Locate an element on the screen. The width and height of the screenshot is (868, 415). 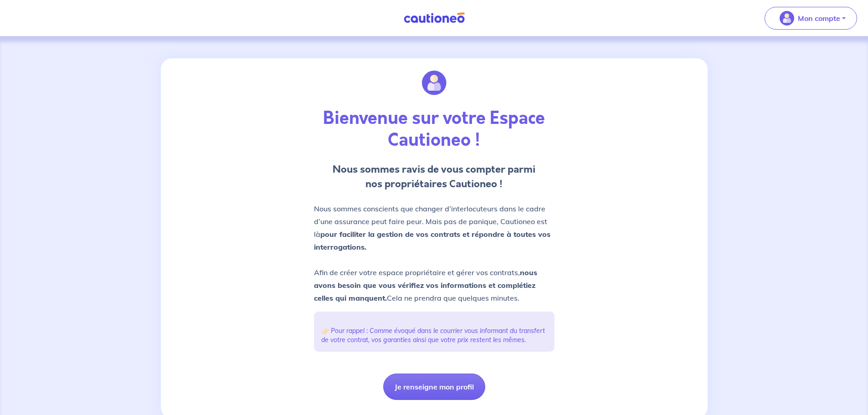
p: Nous sommes ravis de vous compter parmi nos propriétaires Cautioneo ! is located at coordinates (434, 177).